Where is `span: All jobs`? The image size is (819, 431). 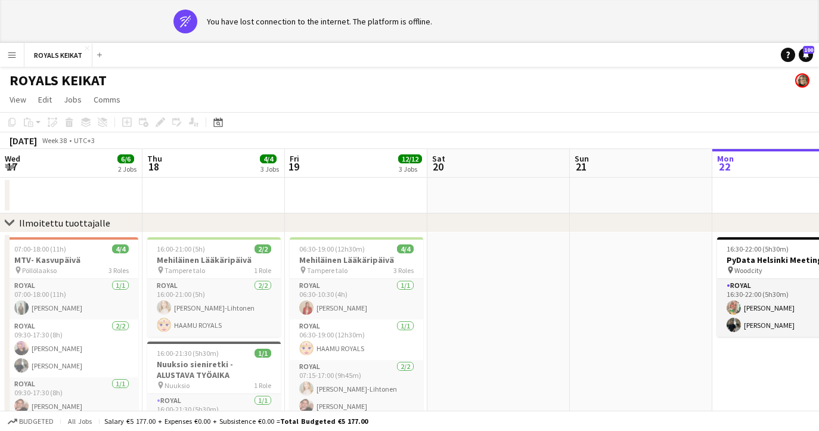 span: All jobs is located at coordinates (80, 421).